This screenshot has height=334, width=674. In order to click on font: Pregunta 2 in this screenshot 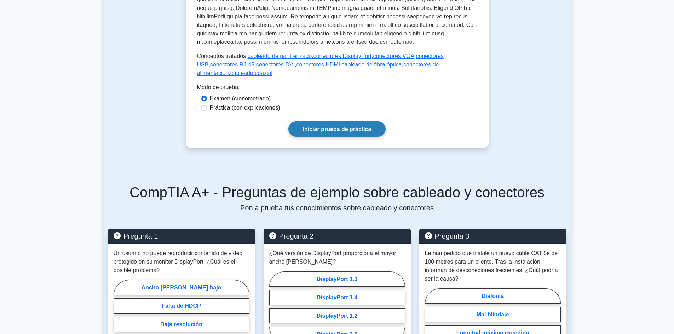, I will do `click(296, 236)`.